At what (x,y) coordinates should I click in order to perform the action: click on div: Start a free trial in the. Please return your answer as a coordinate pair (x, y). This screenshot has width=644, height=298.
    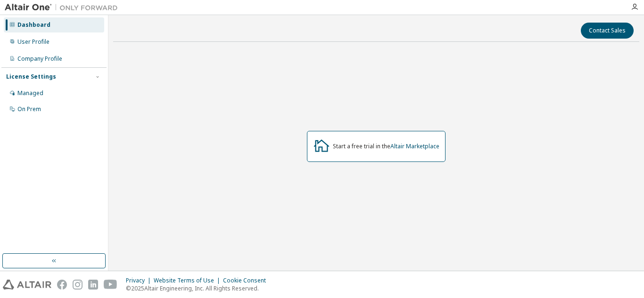
    Looking at the image, I should click on (387, 147).